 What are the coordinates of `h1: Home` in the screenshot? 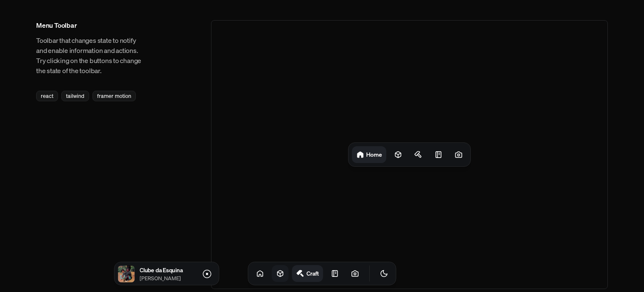 It's located at (374, 154).